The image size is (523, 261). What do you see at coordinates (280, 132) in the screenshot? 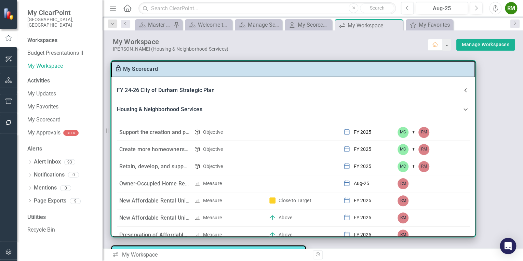
I see `a: Support the creation and preservation of affordable rental housing for low- to moderate-income (8...` at bounding box center [280, 132].